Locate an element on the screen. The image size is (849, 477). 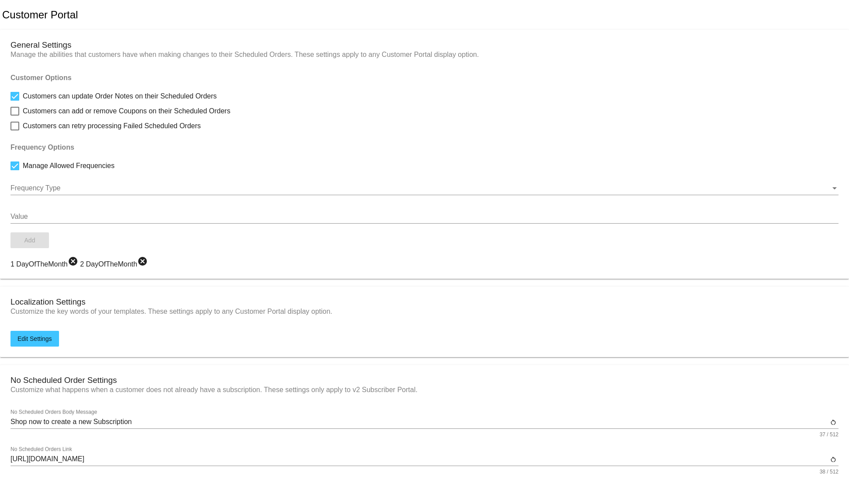
span: Customers can update Order Notes on their Scheduled Orders is located at coordinates (120, 96).